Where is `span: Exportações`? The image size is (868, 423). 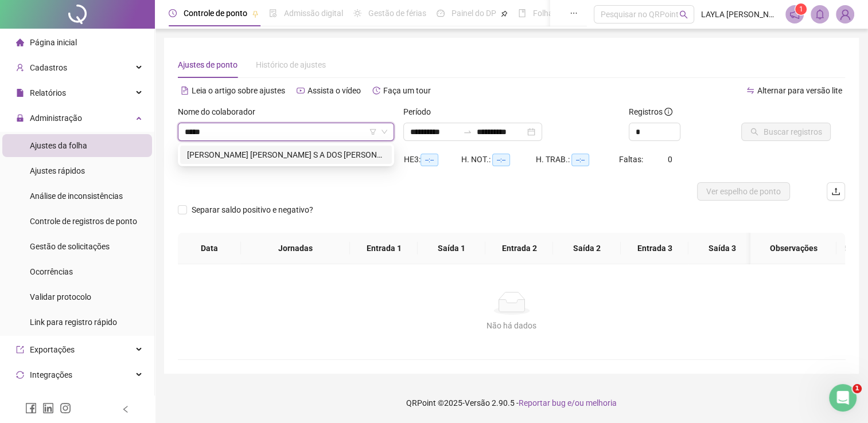 span: Exportações is located at coordinates (52, 349).